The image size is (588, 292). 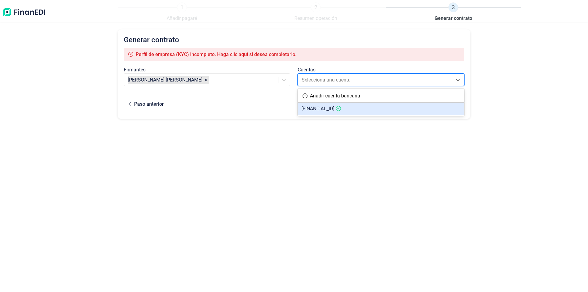 What do you see at coordinates (149, 104) in the screenshot?
I see `div: Paso anterior` at bounding box center [149, 104].